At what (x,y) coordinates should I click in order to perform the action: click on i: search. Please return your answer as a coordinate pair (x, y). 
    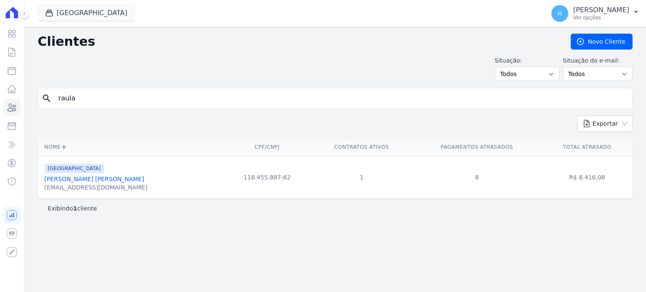
    Looking at the image, I should click on (47, 98).